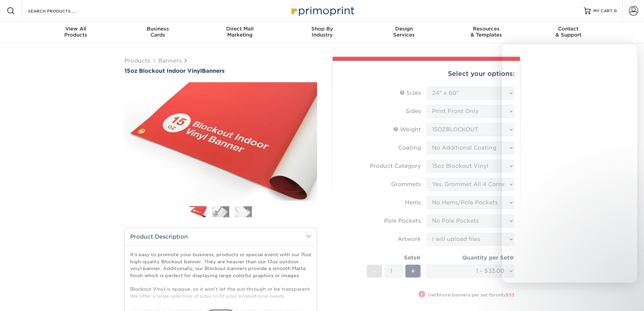 The image size is (644, 311). What do you see at coordinates (322, 29) in the screenshot?
I see `span: Shop By` at bounding box center [322, 29].